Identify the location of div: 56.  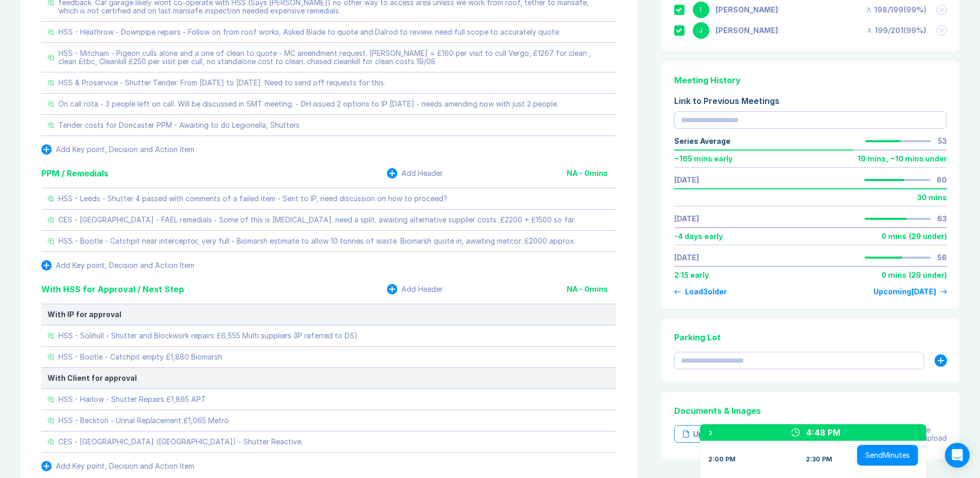
(942, 258).